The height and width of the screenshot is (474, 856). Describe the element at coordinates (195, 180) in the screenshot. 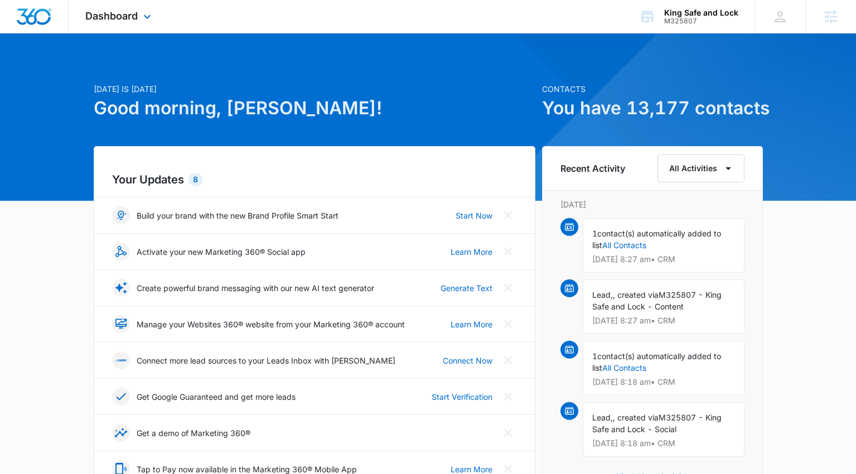

I see `div: 8` at that location.